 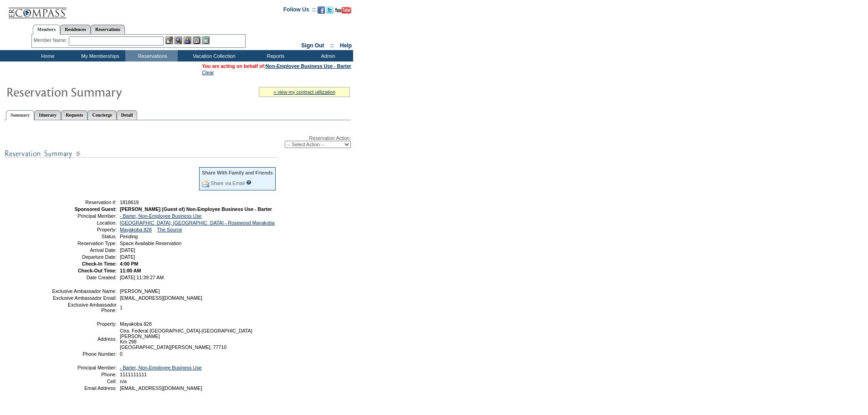 What do you see at coordinates (197, 40) in the screenshot?
I see `img: Reservations` at bounding box center [197, 40].